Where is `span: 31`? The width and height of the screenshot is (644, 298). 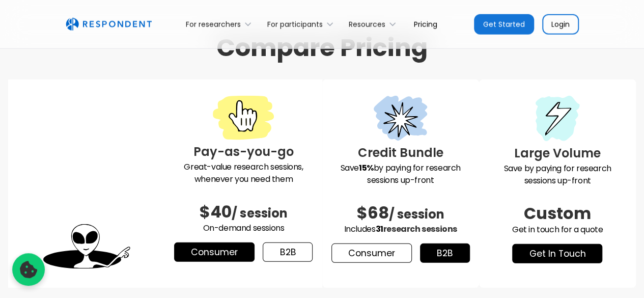
span: 31 is located at coordinates (378, 228).